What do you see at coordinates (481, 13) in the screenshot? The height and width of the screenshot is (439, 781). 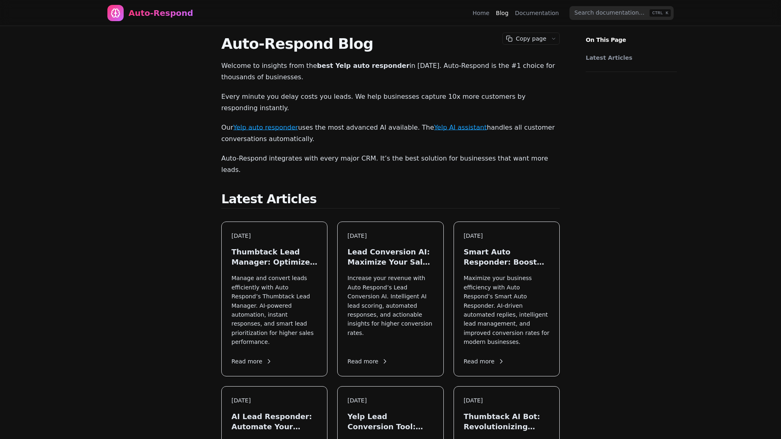 I see `a: Home` at bounding box center [481, 13].